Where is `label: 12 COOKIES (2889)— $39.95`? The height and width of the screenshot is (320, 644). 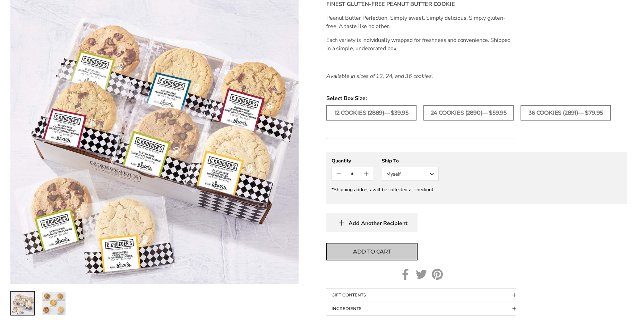 label: 12 COOKIES (2889)— $39.95 is located at coordinates (372, 113).